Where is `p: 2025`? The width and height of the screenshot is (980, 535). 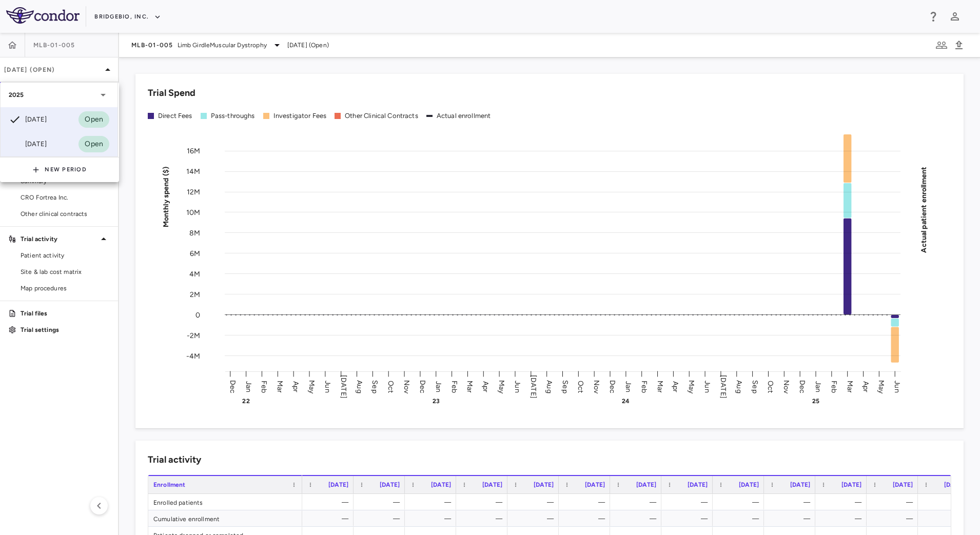 p: 2025 is located at coordinates (17, 95).